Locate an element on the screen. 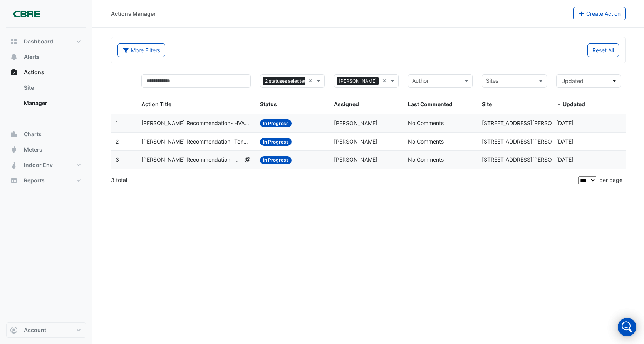  button: Charts is located at coordinates (46, 134).